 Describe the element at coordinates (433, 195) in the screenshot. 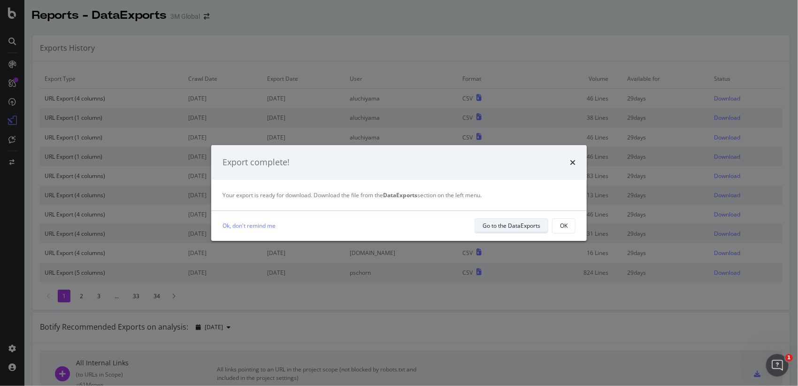

I see `span: section on the left menu.` at that location.